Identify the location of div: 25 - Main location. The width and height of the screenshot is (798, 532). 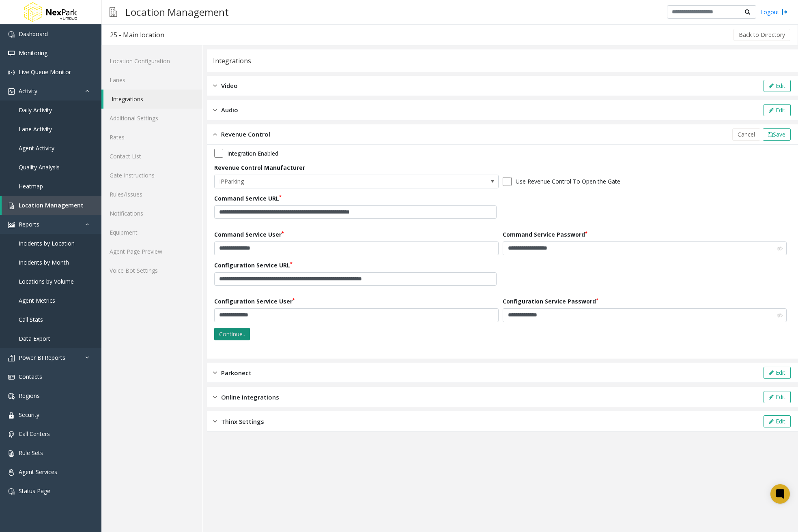
(137, 35).